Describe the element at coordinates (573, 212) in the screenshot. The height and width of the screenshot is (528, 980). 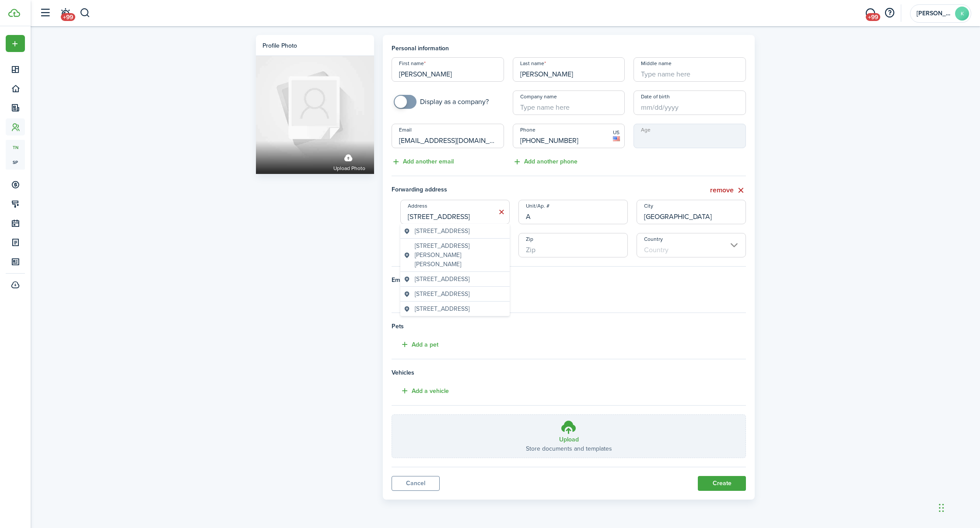
I see `input: Unit/Ap. #` at that location.